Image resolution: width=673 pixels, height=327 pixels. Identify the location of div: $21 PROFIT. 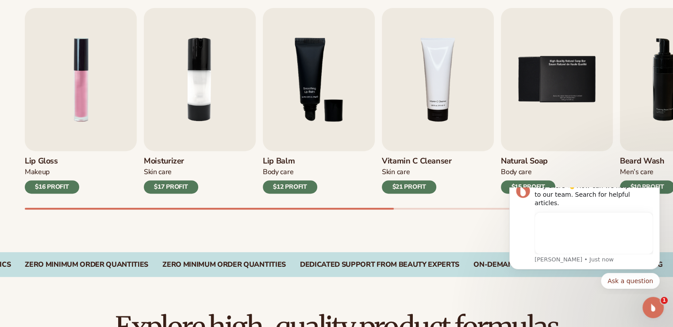
(409, 187).